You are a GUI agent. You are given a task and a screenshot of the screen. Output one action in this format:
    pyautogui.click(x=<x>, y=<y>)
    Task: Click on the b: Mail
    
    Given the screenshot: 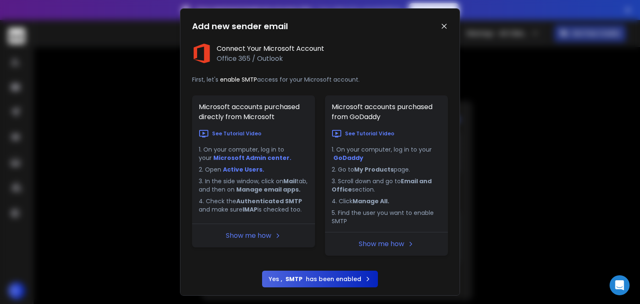 What is the action you would take?
    pyautogui.click(x=290, y=181)
    